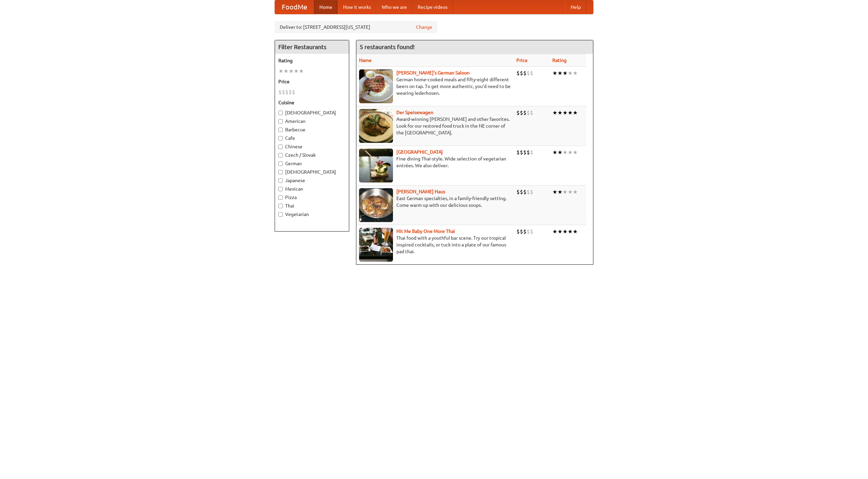  Describe the element at coordinates (365, 60) in the screenshot. I see `a: Name` at that location.